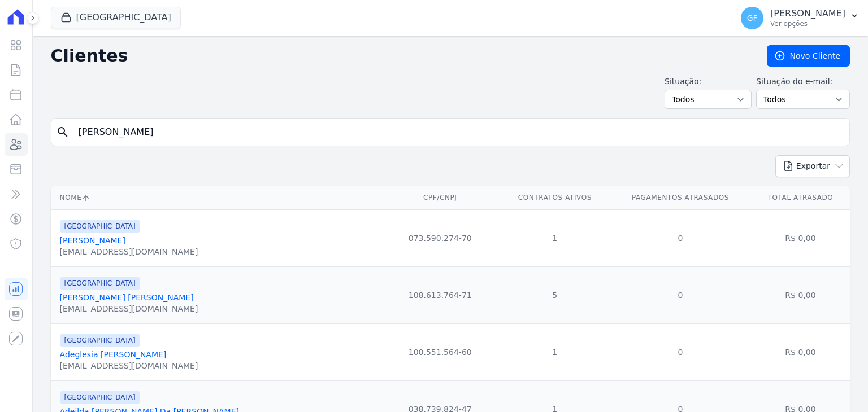  I want to click on th: CPF/CNPJ, so click(440, 198).